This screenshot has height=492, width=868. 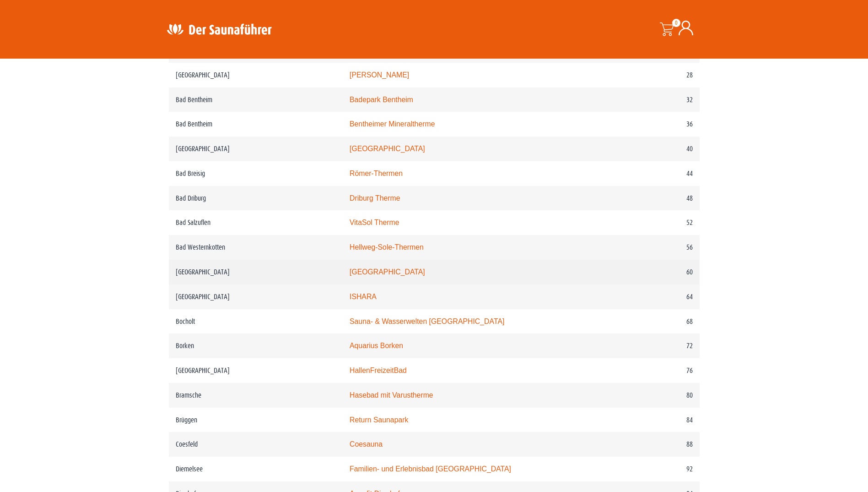 I want to click on td: Diemelsee, so click(x=256, y=469).